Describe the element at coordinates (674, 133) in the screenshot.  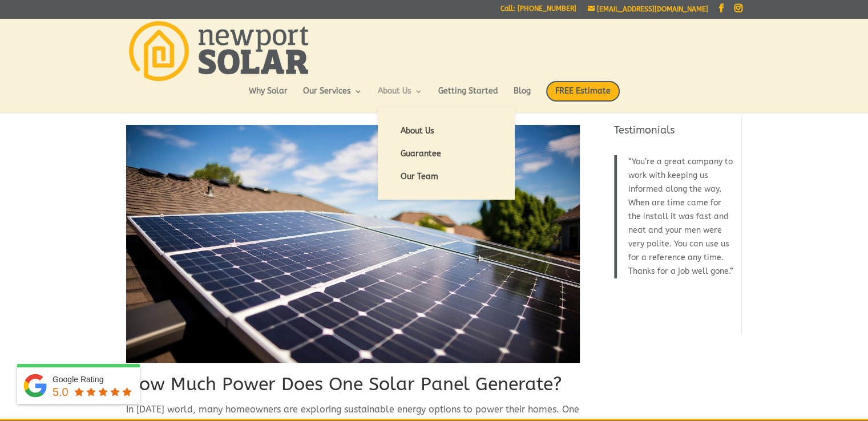
I see `h4: Testimonials` at that location.